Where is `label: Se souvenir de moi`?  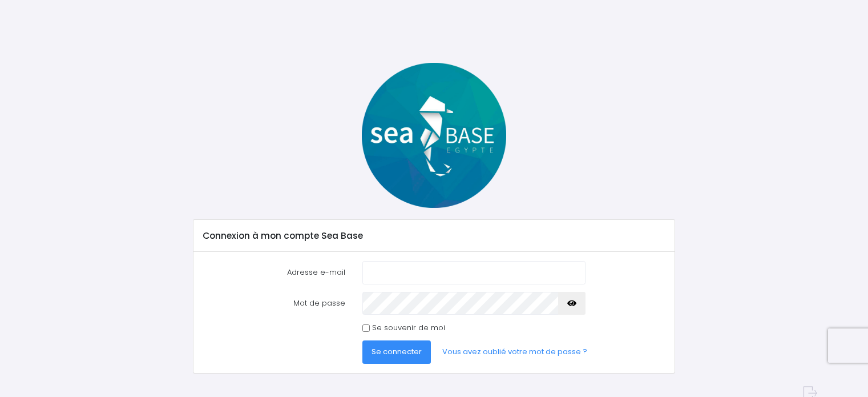 label: Se souvenir de moi is located at coordinates (408, 327).